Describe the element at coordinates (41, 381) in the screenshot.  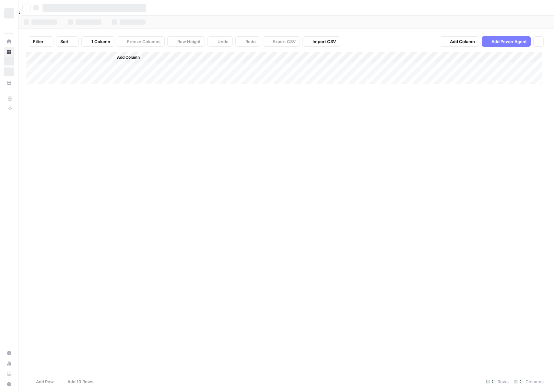
I see `button: Add Row` at that location.